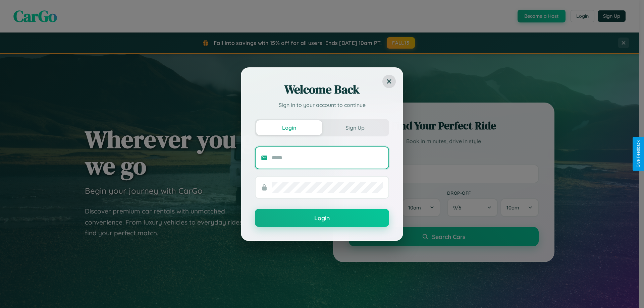 The height and width of the screenshot is (308, 644). I want to click on h2: Welcome Back, so click(322, 90).